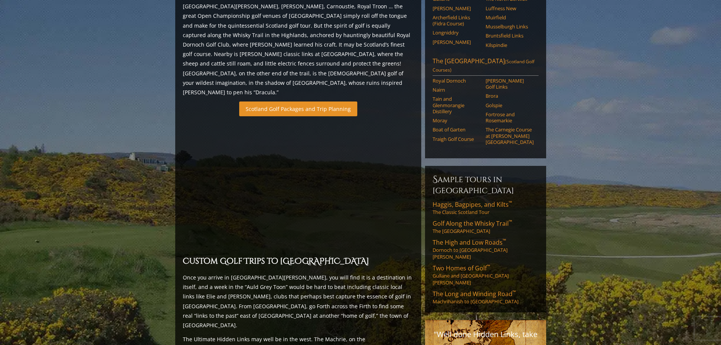 This screenshot has height=345, width=721. Describe the element at coordinates (472, 204) in the screenshot. I see `span: Haggis, Bagpipes, and Kilts` at that location.